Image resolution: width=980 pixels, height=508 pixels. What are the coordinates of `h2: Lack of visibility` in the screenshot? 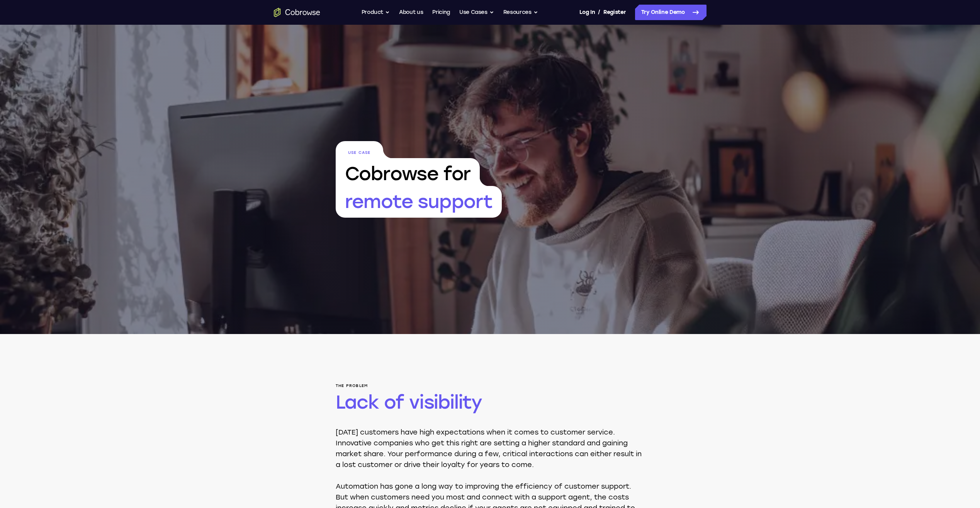 It's located at (490, 402).